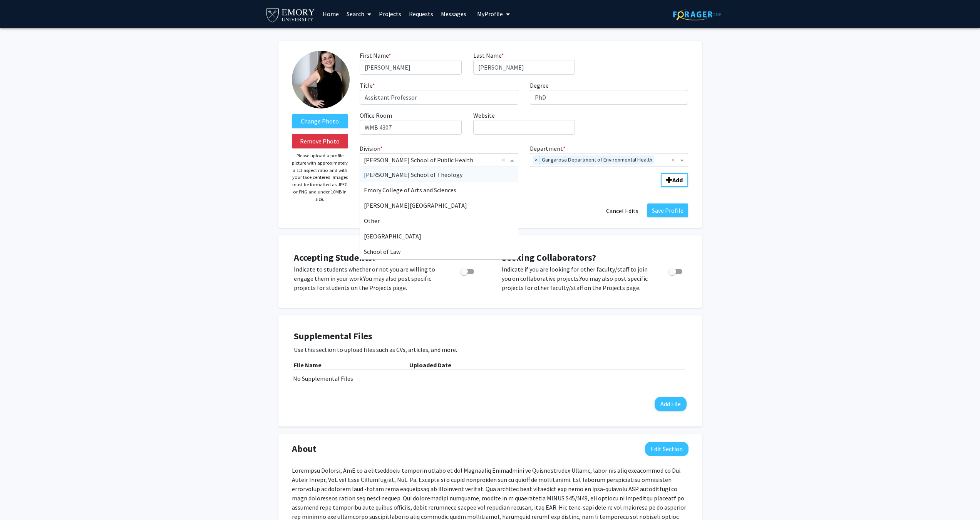 This screenshot has height=520, width=980. What do you see at coordinates (670, 404) in the screenshot?
I see `button: Add File` at bounding box center [670, 404].